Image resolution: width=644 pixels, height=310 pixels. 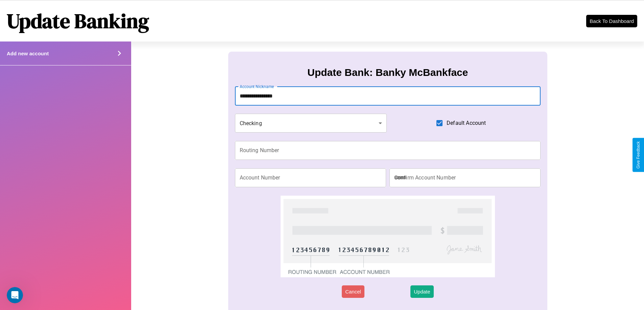 I want to click on button: Back To Dashboard, so click(x=611, y=21).